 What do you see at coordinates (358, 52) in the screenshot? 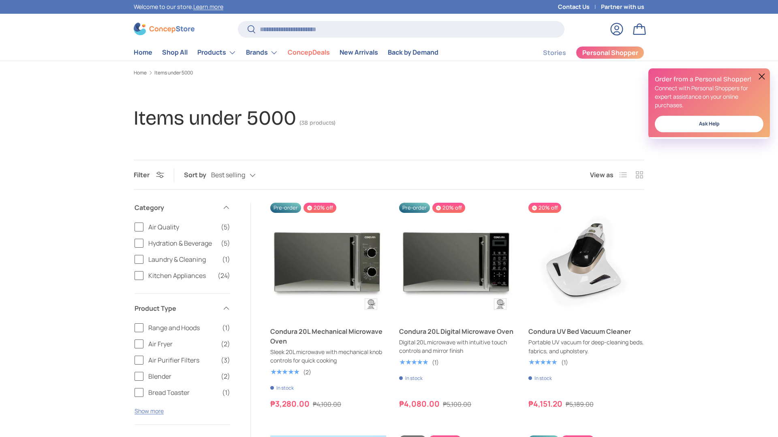
I see `a: New Arrivals` at bounding box center [358, 52].